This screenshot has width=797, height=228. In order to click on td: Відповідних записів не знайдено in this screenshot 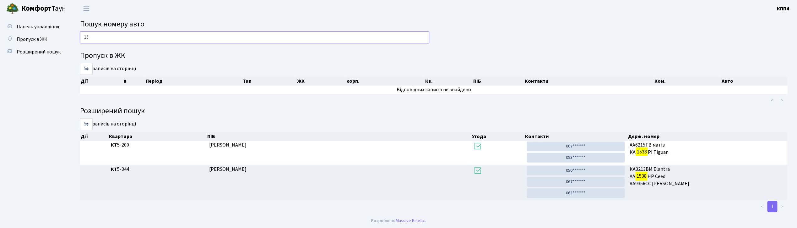, I will do `click(433, 89)`.